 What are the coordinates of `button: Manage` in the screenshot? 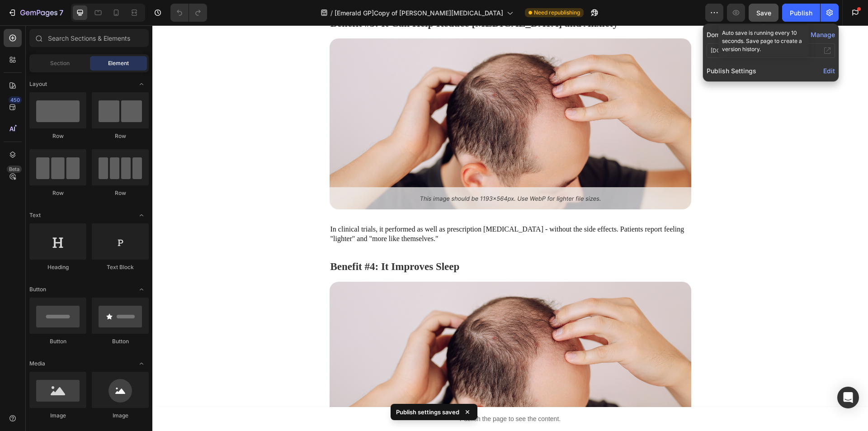 It's located at (823, 35).